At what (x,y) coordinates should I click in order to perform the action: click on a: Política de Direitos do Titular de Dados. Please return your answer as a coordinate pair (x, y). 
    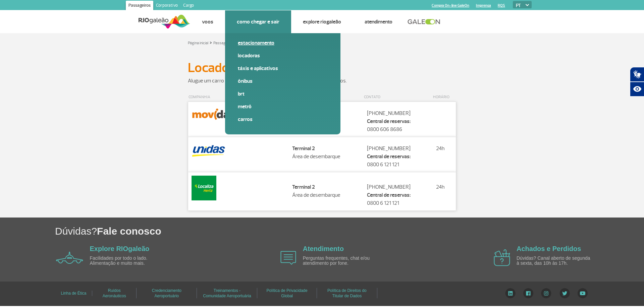
    Looking at the image, I should click on (347, 293).